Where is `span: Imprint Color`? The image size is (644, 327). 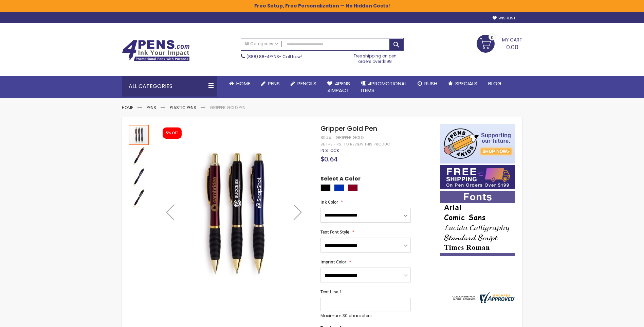
span: Imprint Color is located at coordinates (333, 262).